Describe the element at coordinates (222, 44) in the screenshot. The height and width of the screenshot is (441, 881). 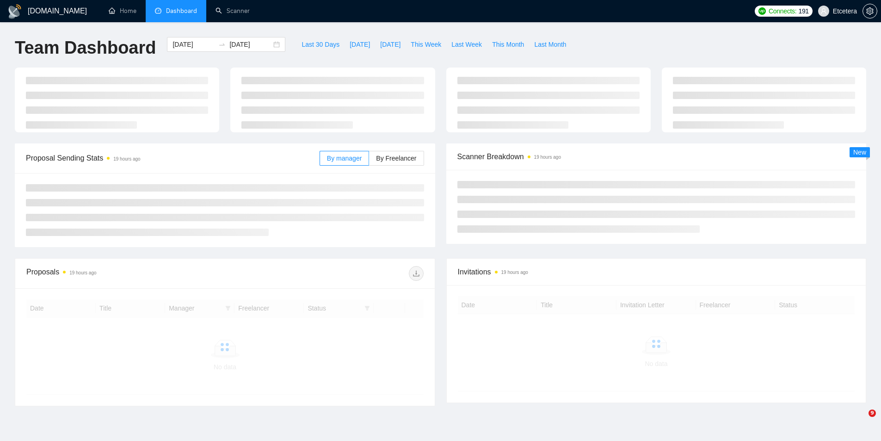
I see `span: to` at that location.